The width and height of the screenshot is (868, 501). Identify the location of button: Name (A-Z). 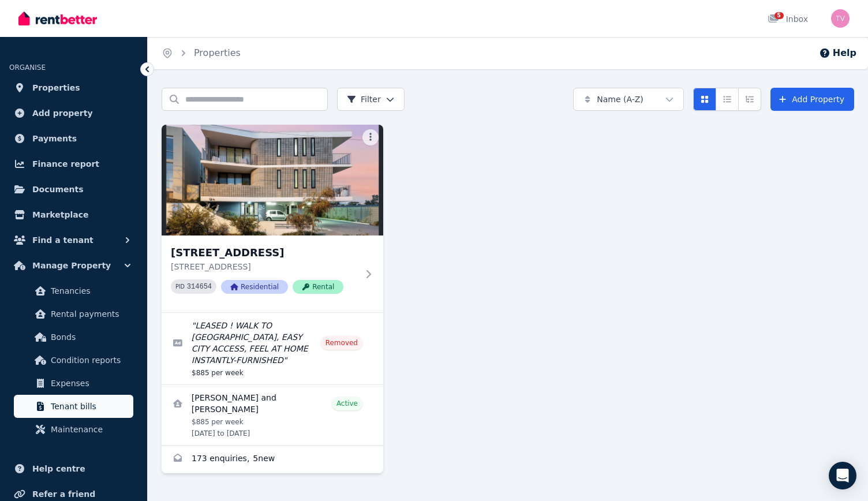
(628, 99).